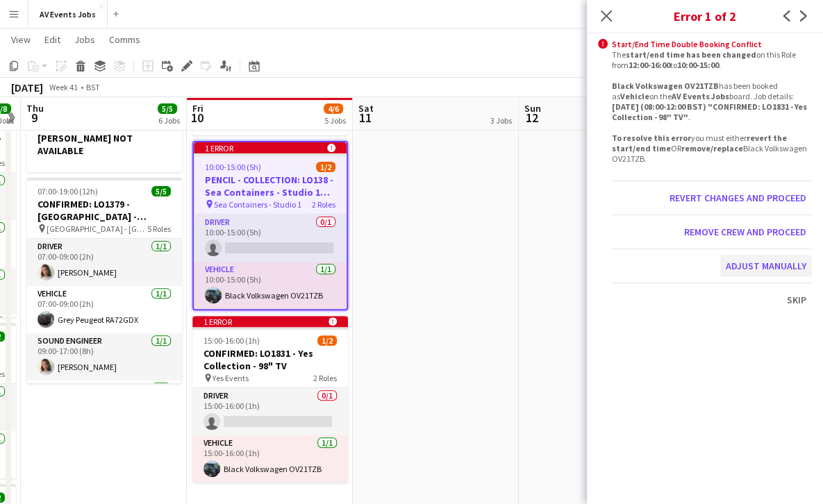  I want to click on span: Thu, so click(35, 108).